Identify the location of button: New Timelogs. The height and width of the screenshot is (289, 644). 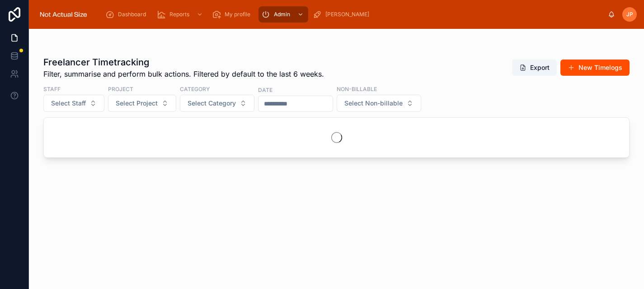
(594, 67).